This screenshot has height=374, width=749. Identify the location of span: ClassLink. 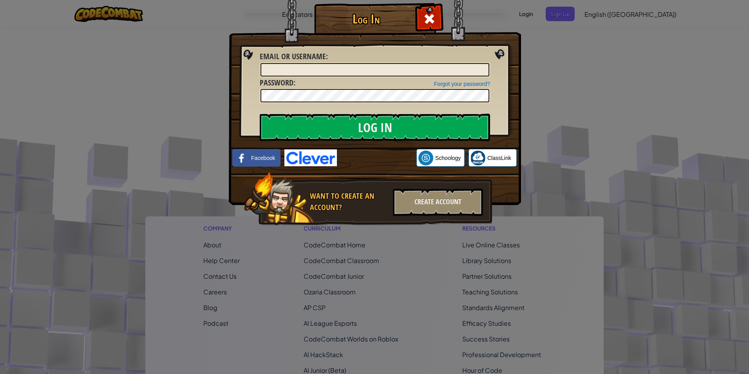
(499, 158).